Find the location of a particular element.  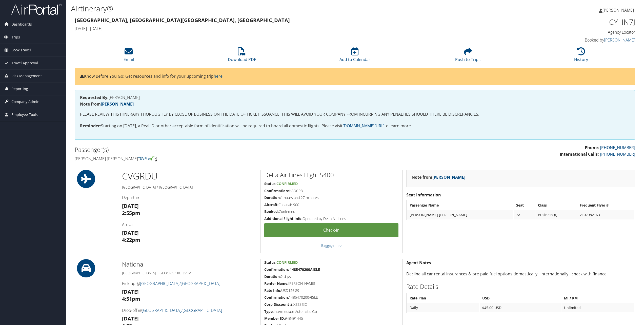

th: Frequent Flyer # is located at coordinates (606, 205).